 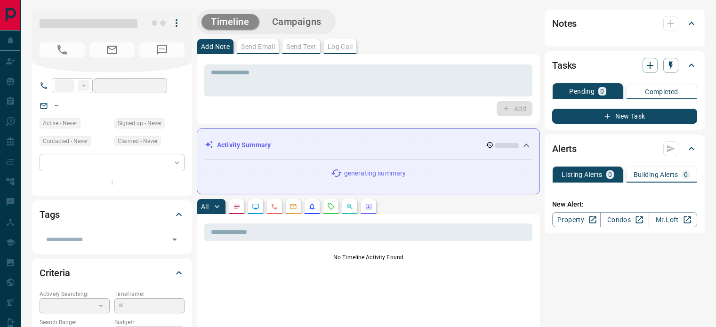 What do you see at coordinates (331, 207) in the screenshot?
I see `svg: Requests` at bounding box center [331, 207].